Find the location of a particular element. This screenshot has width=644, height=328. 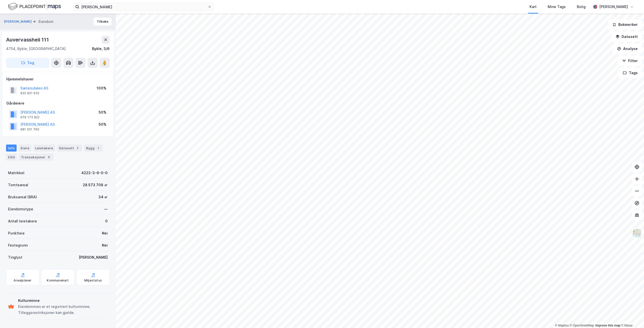

div: Eiendom is located at coordinates (46, 21).